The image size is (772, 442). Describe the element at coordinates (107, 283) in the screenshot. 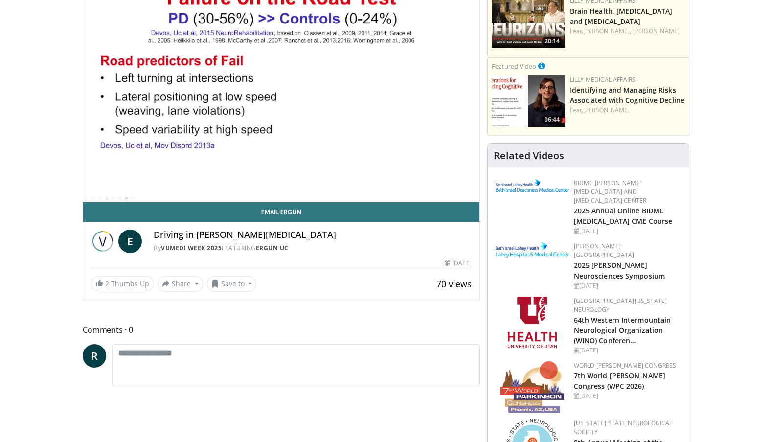

I see `span: 2` at that location.